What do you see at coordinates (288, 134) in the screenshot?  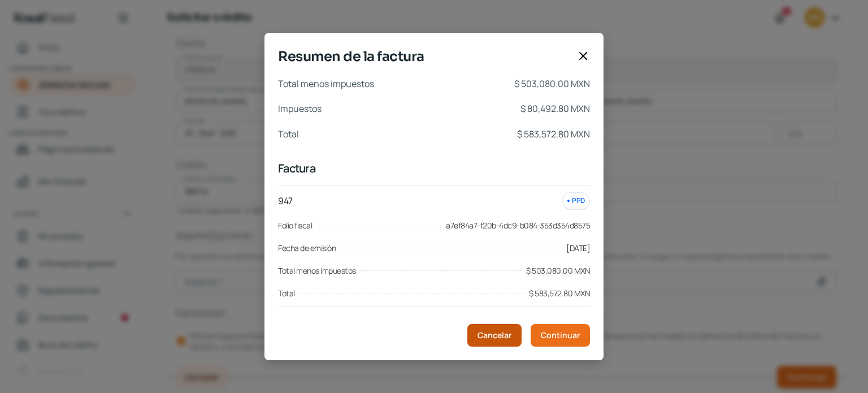 I see `p: Total` at bounding box center [288, 134].